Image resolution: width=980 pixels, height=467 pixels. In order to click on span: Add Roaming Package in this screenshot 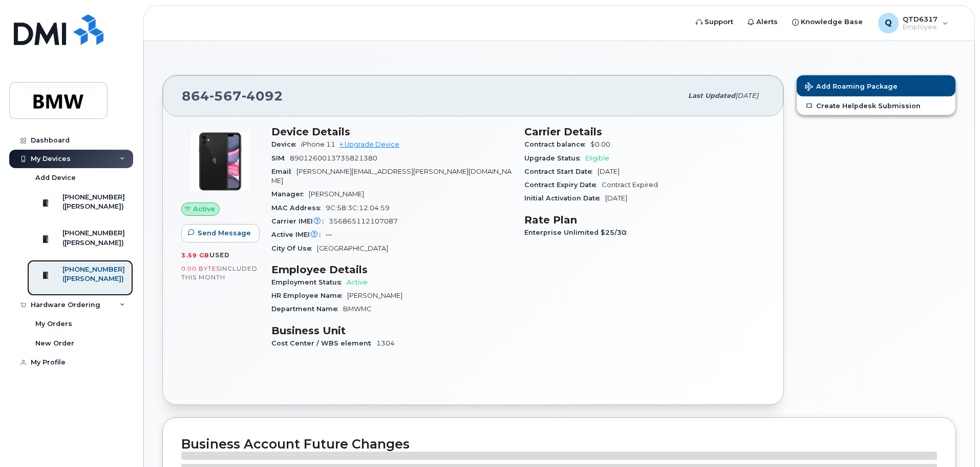, I will do `click(851, 87)`.